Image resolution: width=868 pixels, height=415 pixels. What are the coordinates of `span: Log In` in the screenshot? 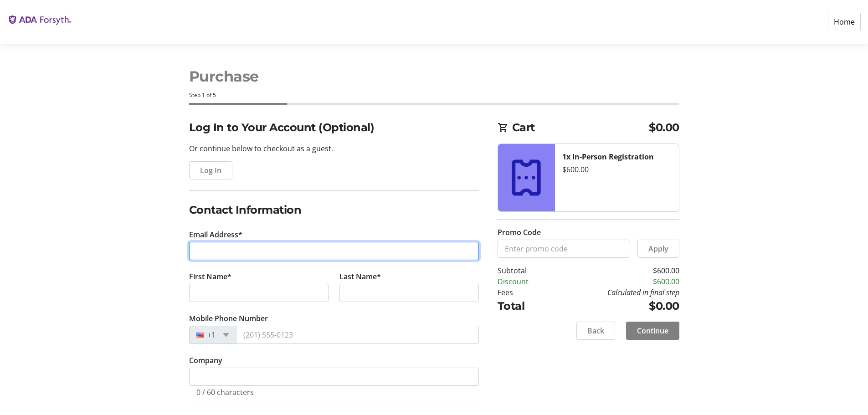 It's located at (210, 170).